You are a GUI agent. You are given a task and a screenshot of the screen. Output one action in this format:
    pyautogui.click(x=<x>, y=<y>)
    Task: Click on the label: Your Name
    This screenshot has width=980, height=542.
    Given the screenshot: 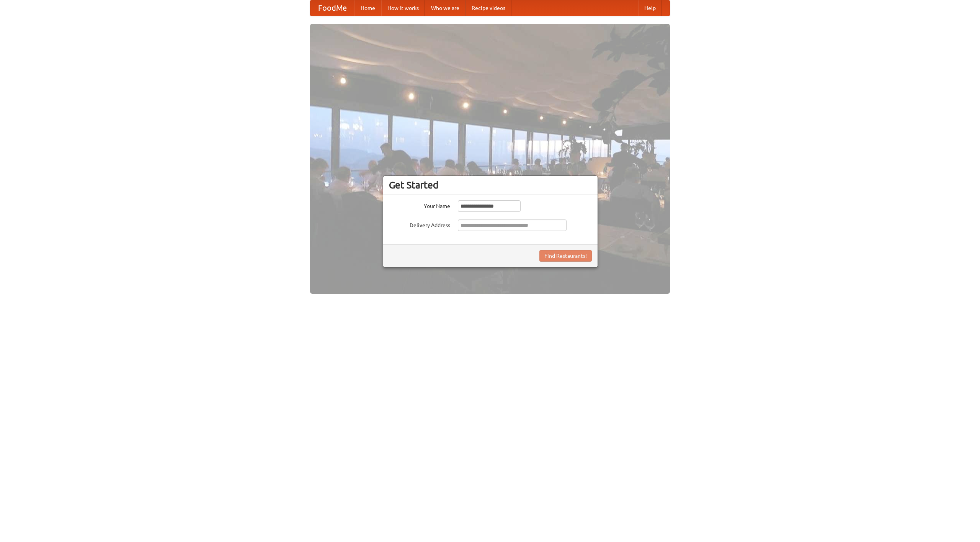 What is the action you would take?
    pyautogui.click(x=420, y=205)
    